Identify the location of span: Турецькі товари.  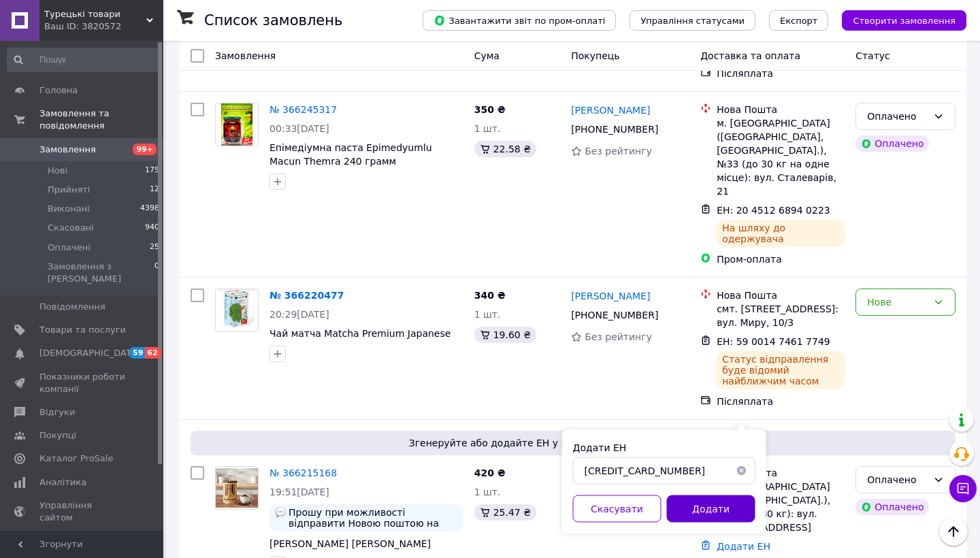
(95, 14).